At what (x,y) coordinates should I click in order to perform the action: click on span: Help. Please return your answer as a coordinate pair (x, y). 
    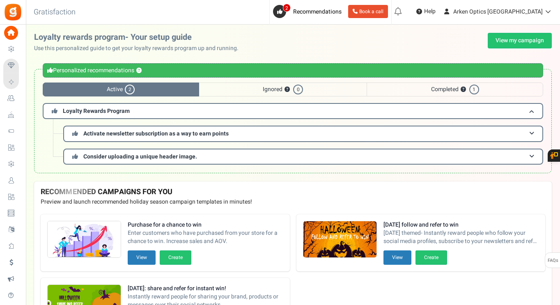
    Looking at the image, I should click on (428, 11).